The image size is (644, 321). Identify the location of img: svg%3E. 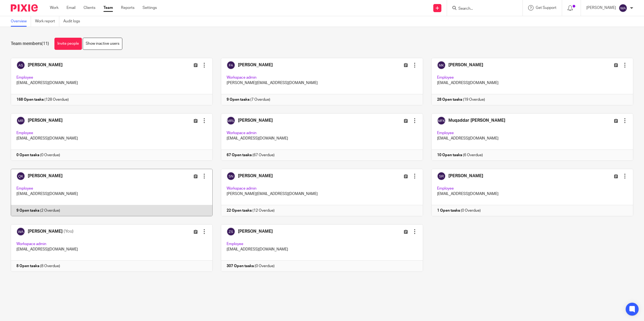
(623, 8).